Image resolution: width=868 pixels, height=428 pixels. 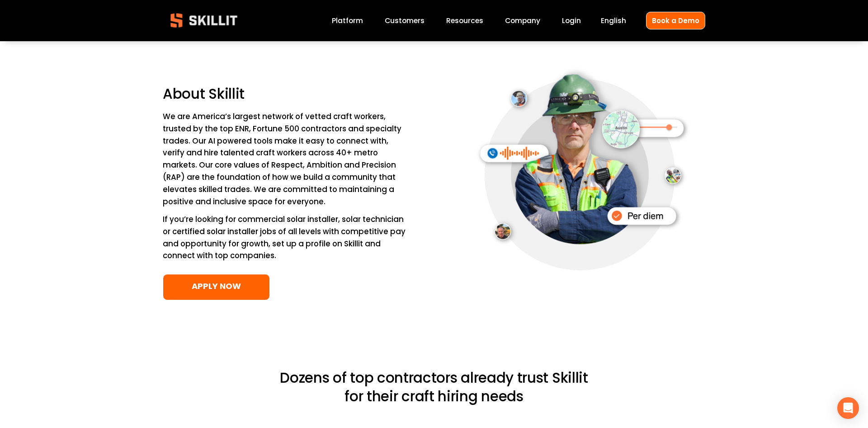 I want to click on p: If you’re looking for commercial solar installer, solar technician or certified solar installer j..., so click(x=284, y=237).